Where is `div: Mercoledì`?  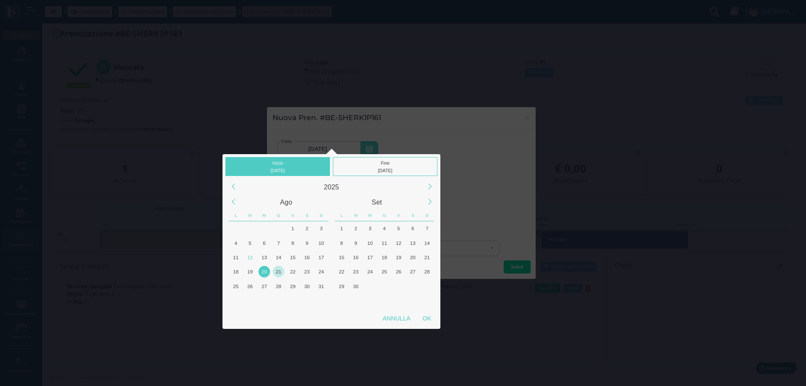 div: Mercoledì is located at coordinates (370, 215).